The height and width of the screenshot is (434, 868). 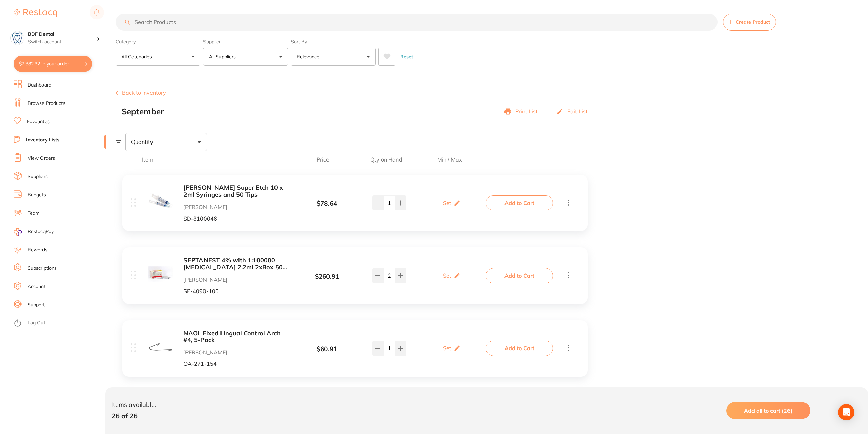 I want to click on button: Back to Inventory, so click(x=141, y=93).